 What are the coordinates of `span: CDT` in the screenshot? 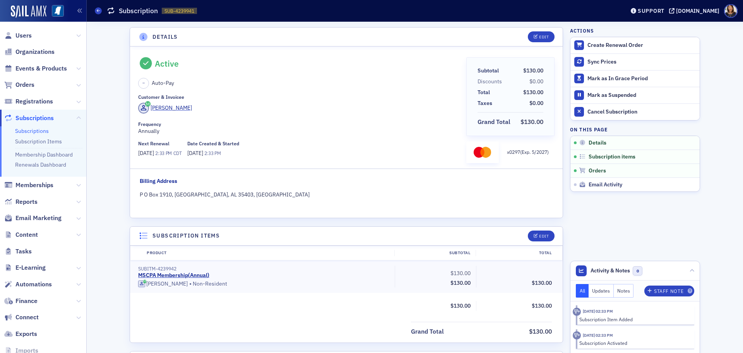 It's located at (177, 153).